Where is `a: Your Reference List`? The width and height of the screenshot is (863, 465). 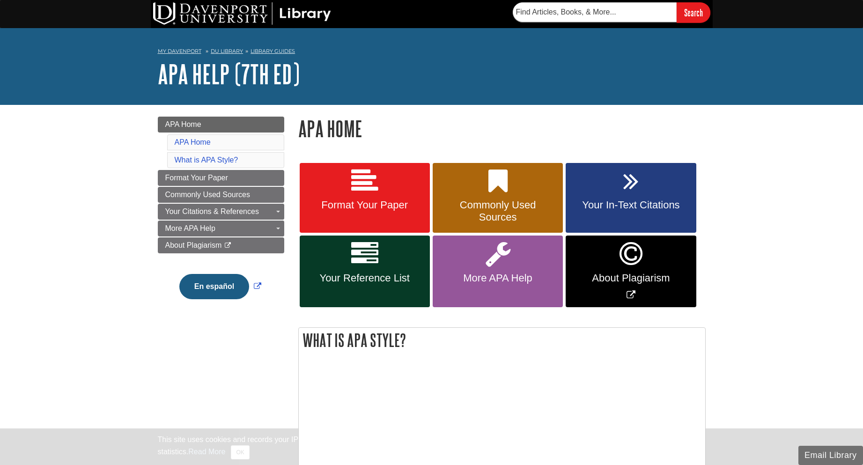 a: Your Reference List is located at coordinates (365, 271).